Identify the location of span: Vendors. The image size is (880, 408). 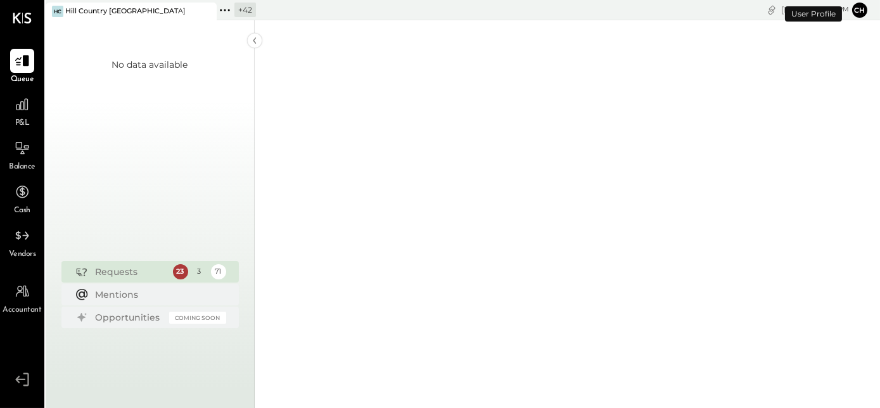
(22, 255).